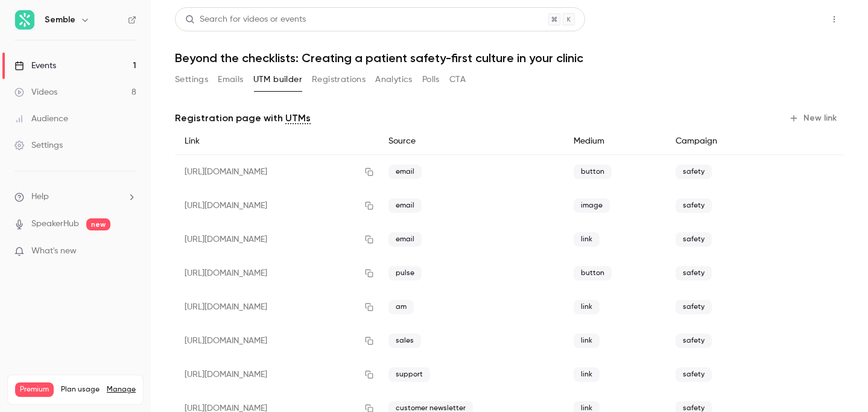 The image size is (868, 412). Describe the element at coordinates (35, 92) in the screenshot. I see `div: Videos` at that location.